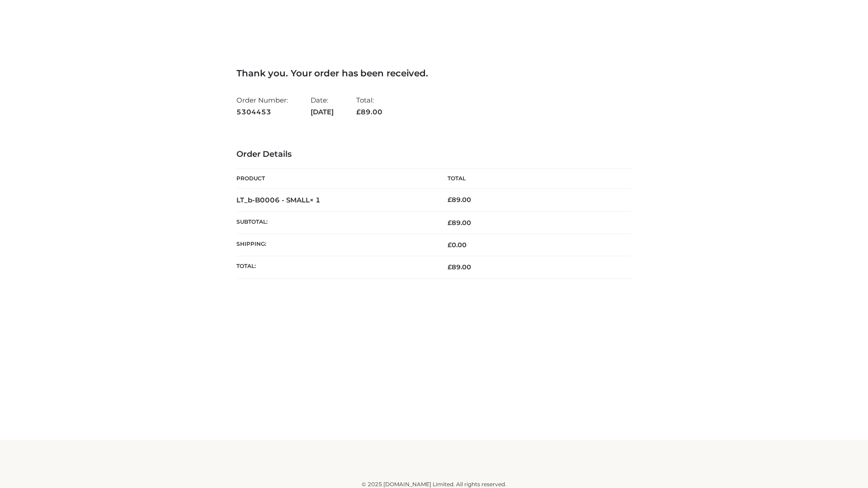 Image resolution: width=868 pixels, height=488 pixels. I want to click on th: Subtotal:, so click(335, 223).